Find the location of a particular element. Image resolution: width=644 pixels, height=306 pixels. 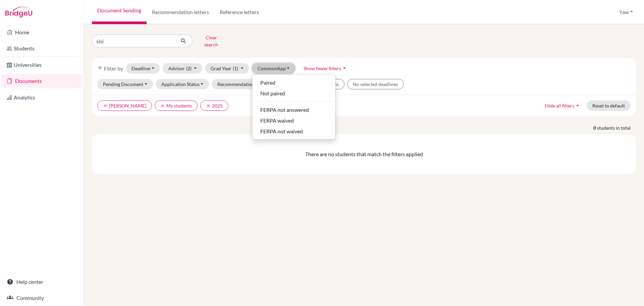

img: Bridge-U is located at coordinates (19, 12).